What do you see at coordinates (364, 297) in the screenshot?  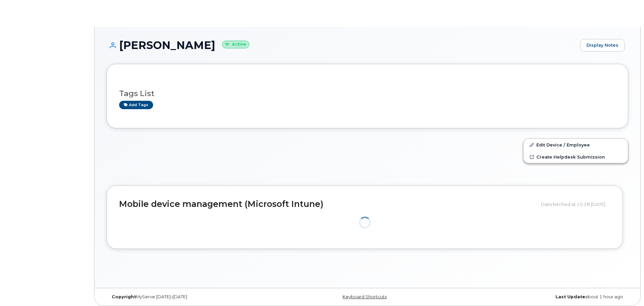 I see `a: Keyboard Shortcuts` at bounding box center [364, 297].